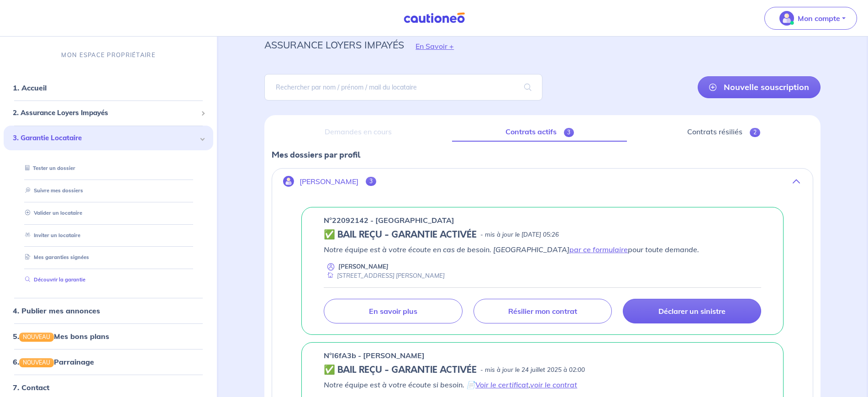 Image resolution: width=868 pixels, height=397 pixels. Describe the element at coordinates (392, 311) in the screenshot. I see `a: En savoir plus` at that location.